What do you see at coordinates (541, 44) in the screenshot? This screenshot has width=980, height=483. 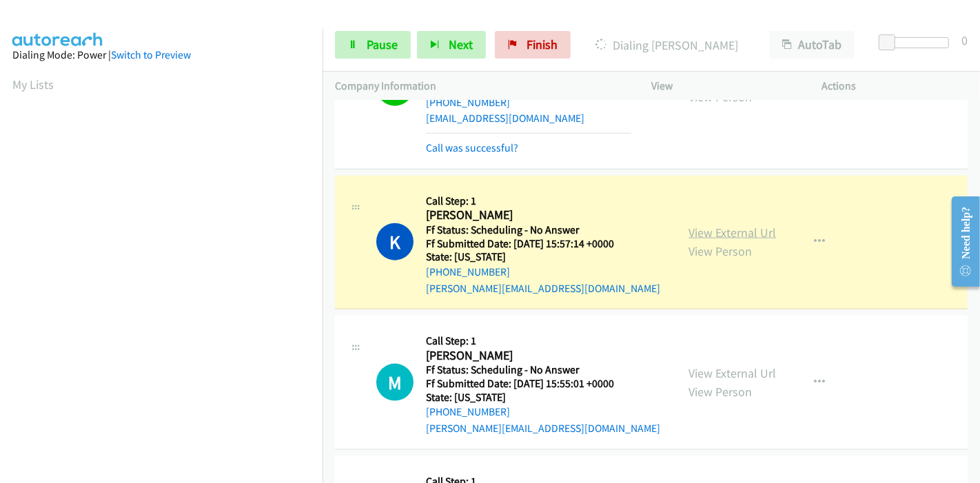 I see `span: Finish` at bounding box center [541, 44].